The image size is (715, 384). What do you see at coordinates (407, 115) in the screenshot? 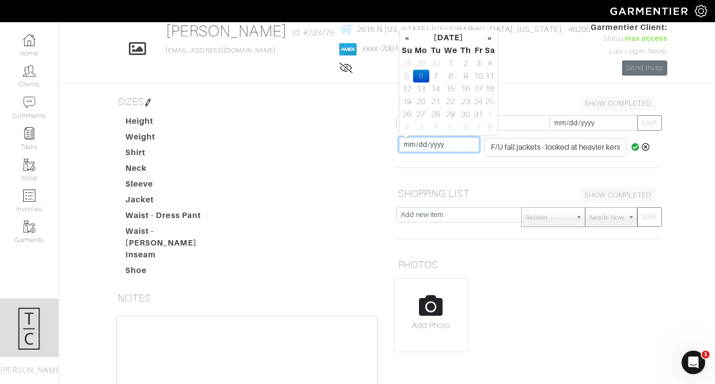
I see `td: 26` at bounding box center [407, 115].